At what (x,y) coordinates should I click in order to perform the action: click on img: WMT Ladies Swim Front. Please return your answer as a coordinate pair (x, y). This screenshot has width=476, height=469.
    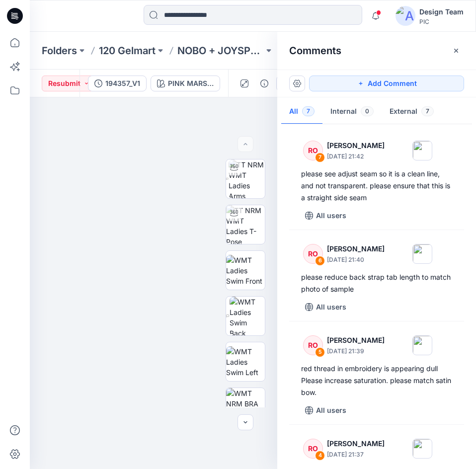
    Looking at the image, I should click on (246, 270).